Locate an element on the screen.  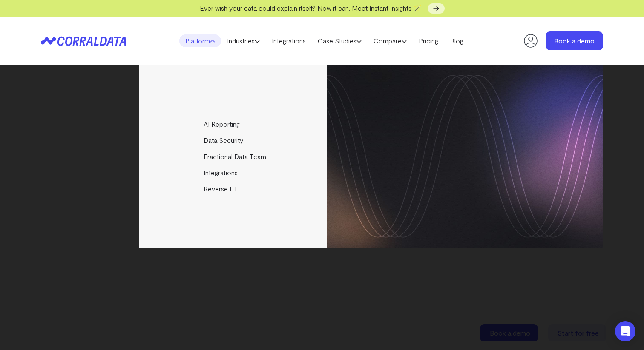
a: Fractional Data Team is located at coordinates (233, 157).